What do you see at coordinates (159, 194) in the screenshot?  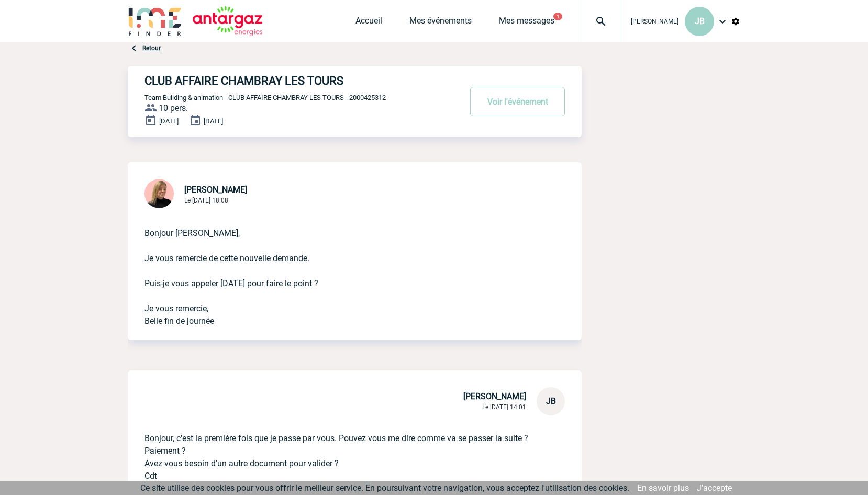 I see `img: 131233-0.png` at bounding box center [159, 194].